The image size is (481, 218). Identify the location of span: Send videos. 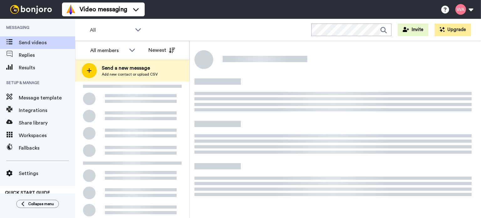
(47, 43).